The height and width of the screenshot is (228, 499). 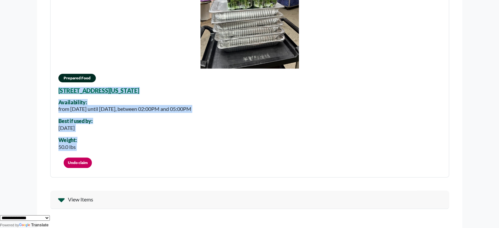 I want to click on img: Google Translate, so click(x=25, y=225).